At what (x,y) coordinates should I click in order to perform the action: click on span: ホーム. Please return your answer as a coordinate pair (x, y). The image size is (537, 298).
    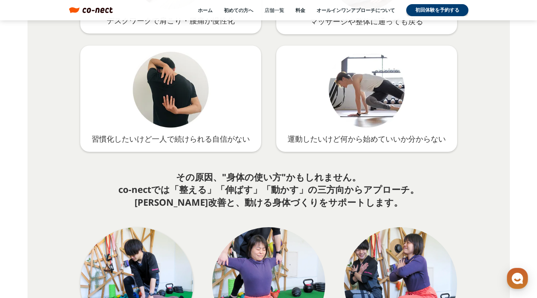
    Looking at the image, I should click on (26, 250).